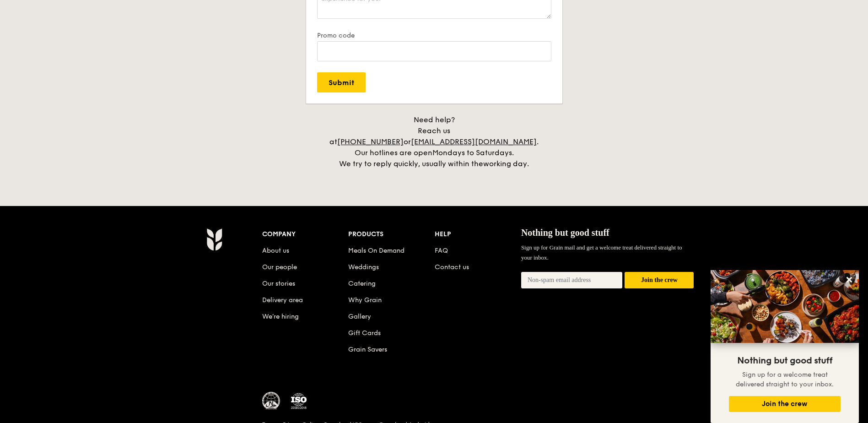  What do you see at coordinates (214, 239) in the screenshot?
I see `img: AYc88T3wAAAABJRU5ErkJggg==` at bounding box center [214, 239].